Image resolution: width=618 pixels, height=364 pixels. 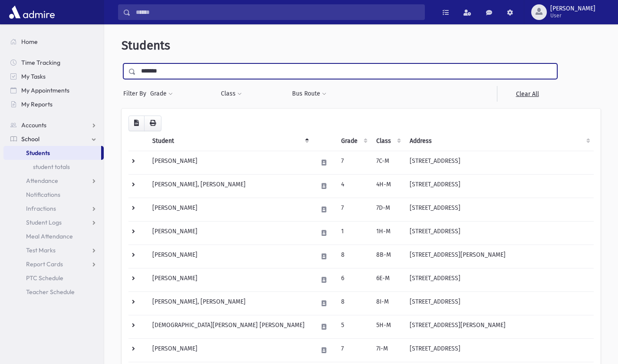 What do you see at coordinates (54, 104) in the screenshot?
I see `a: My Reports` at bounding box center [54, 104].